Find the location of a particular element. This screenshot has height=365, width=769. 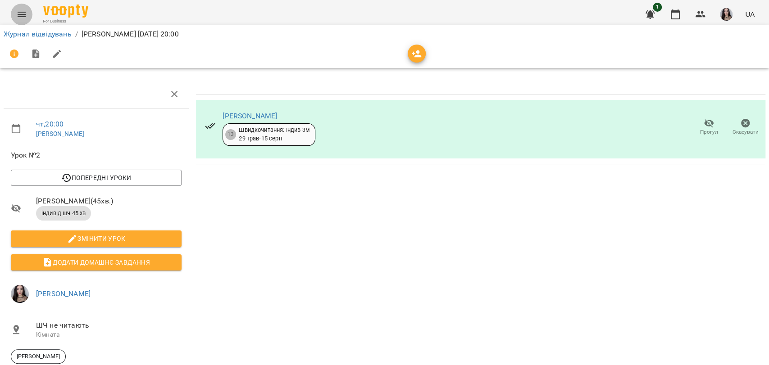

a: чт , 20:00 is located at coordinates (50, 124).